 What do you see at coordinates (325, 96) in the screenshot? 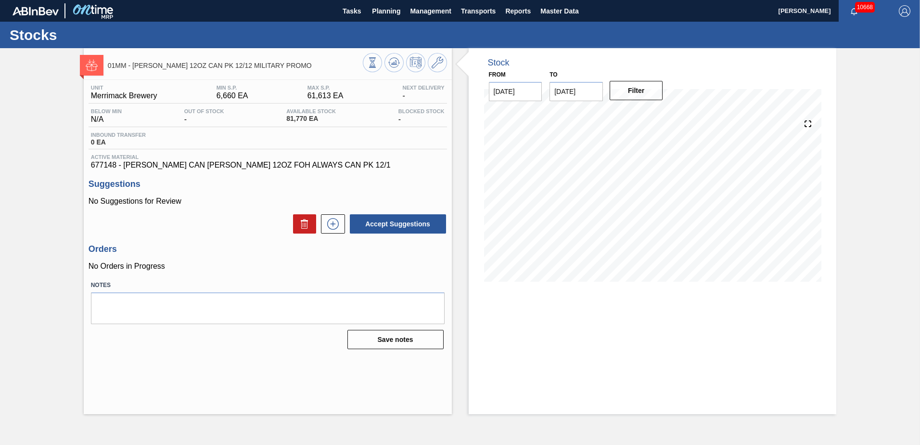
I see `span: 61,613 EA` at bounding box center [325, 96].